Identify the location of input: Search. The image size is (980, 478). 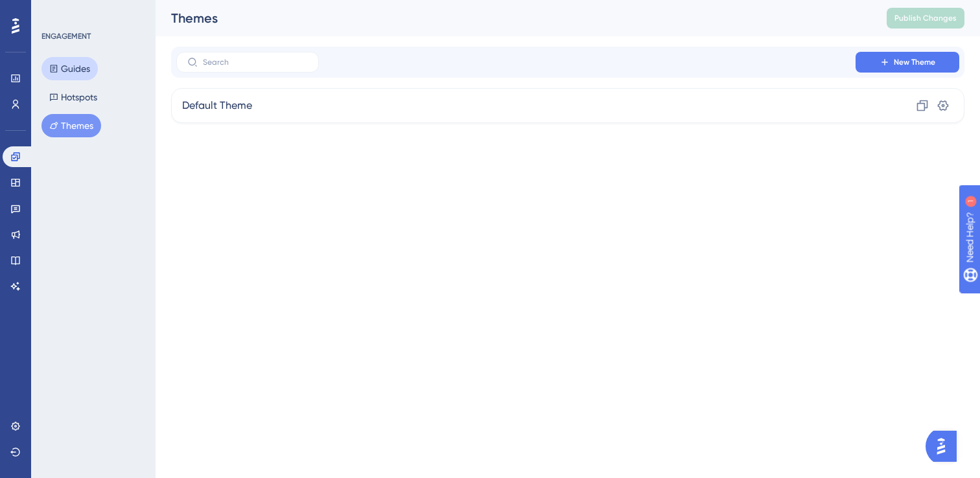
(256, 63).